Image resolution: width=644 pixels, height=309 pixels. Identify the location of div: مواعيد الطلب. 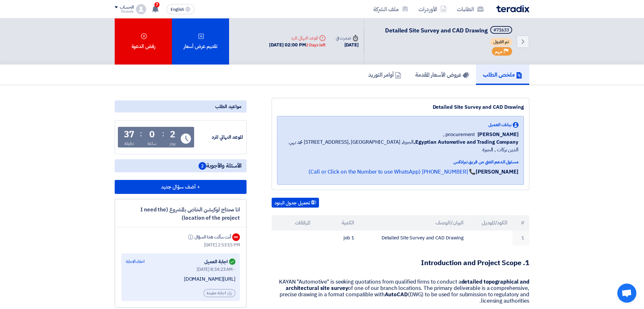
(181, 107).